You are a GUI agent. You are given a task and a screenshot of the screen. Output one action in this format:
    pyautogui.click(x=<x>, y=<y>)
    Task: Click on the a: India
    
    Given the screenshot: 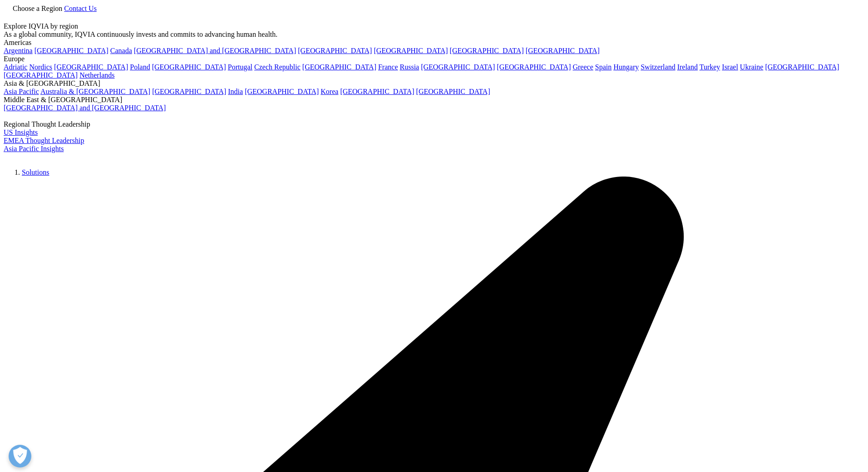 What is the action you would take?
    pyautogui.click(x=235, y=92)
    